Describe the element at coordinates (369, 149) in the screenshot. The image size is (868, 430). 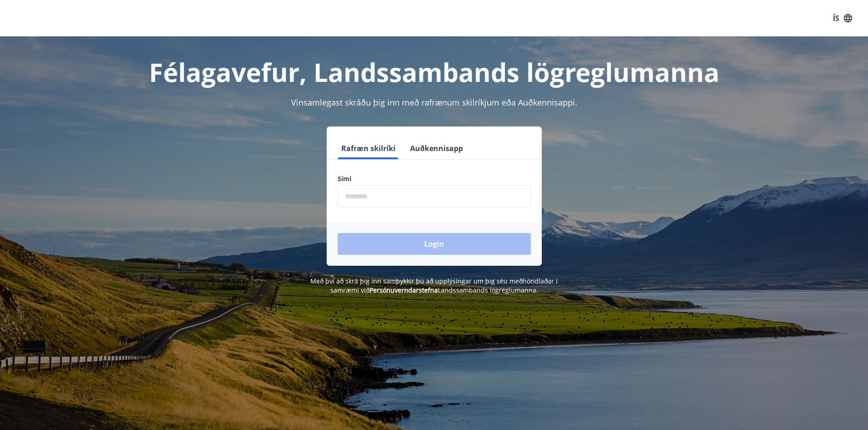
I see `button: Rafræn skilríki` at that location.